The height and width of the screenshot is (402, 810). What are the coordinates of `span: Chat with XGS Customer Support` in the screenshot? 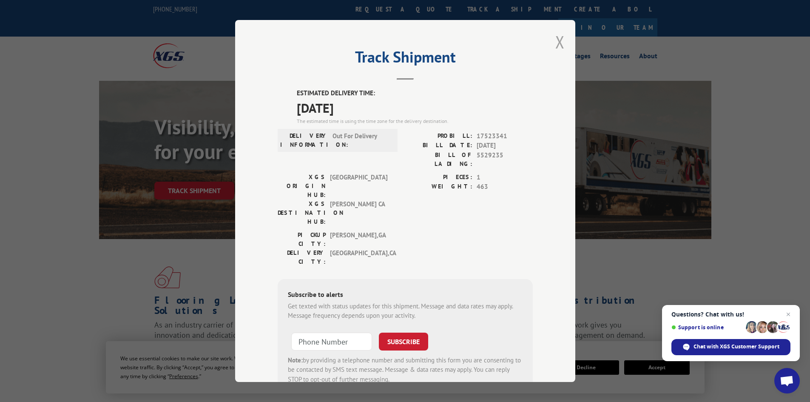 It's located at (736, 347).